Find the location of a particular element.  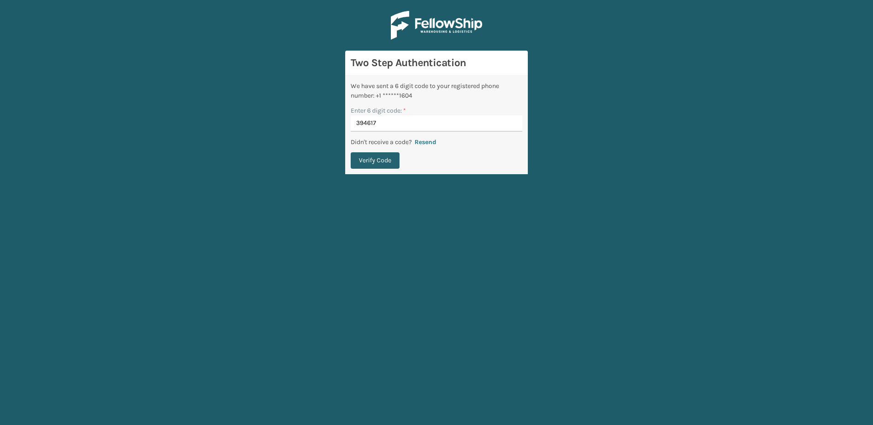

button: Resend is located at coordinates (425, 142).